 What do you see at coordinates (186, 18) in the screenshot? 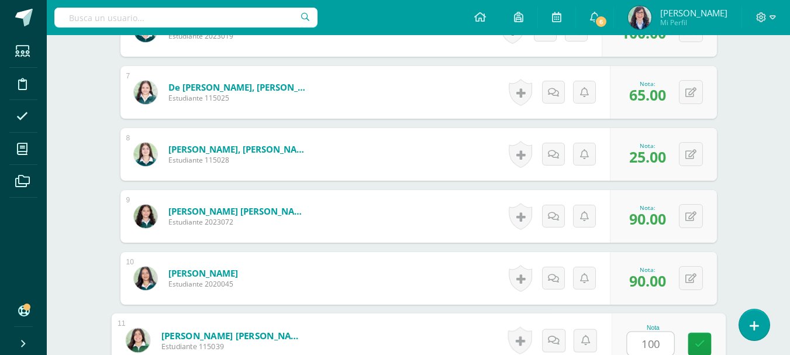
I see `input: Busca un usuario...` at bounding box center [186, 18].